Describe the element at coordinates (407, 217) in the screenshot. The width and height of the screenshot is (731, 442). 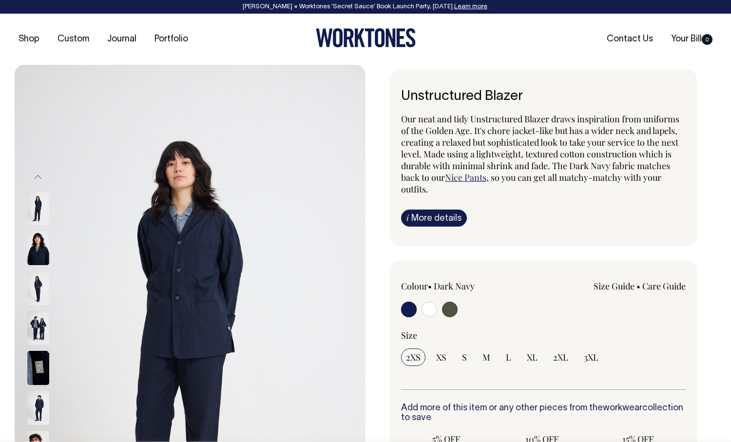
I see `span: i` at that location.